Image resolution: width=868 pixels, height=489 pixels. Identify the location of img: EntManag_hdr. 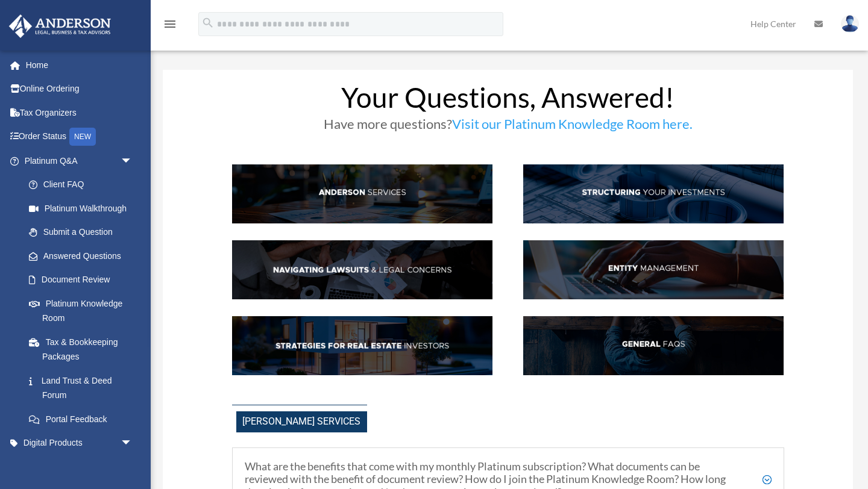
(653, 270).